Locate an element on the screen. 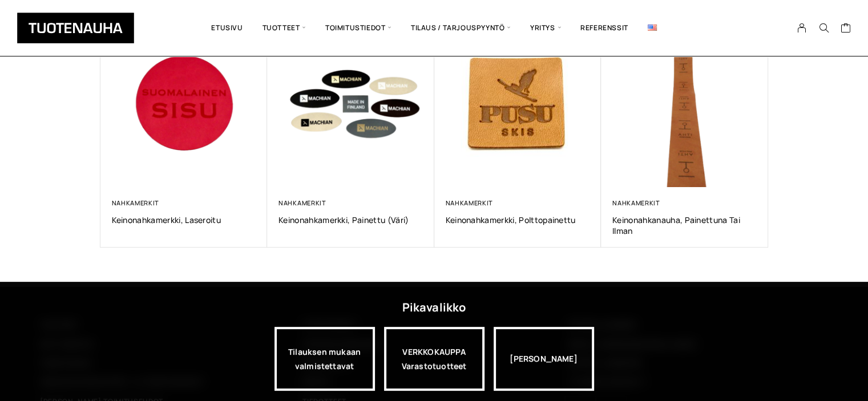 The image size is (868, 401). span: Tilaus / Tarjouspyyntö is located at coordinates (461, 28).